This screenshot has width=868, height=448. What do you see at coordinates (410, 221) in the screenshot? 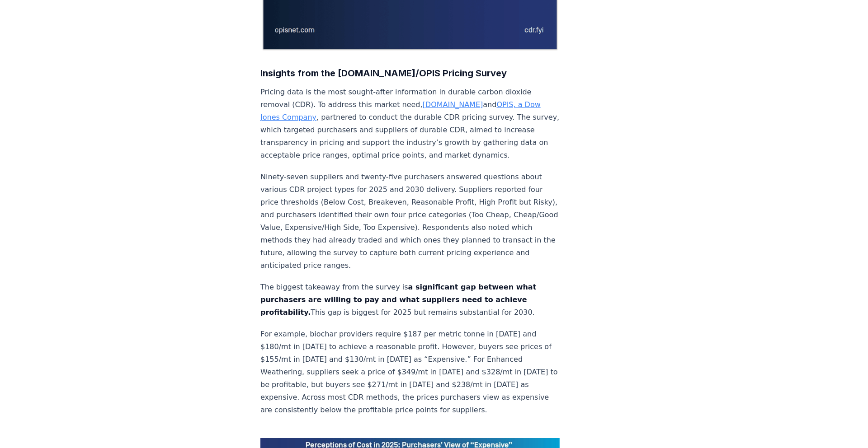
I see `p: Ninety-seven suppliers and twenty-five purchasers answered questions about various CDR project ty...` at bounding box center [410, 221].